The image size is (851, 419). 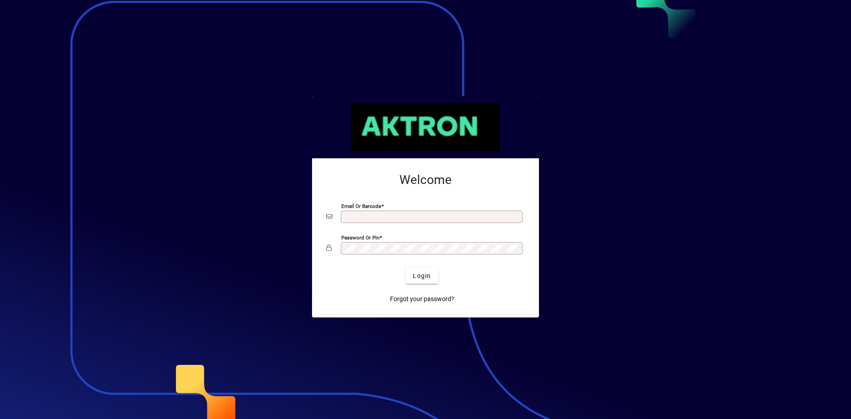 I want to click on mat-label: Password or Pin, so click(x=360, y=238).